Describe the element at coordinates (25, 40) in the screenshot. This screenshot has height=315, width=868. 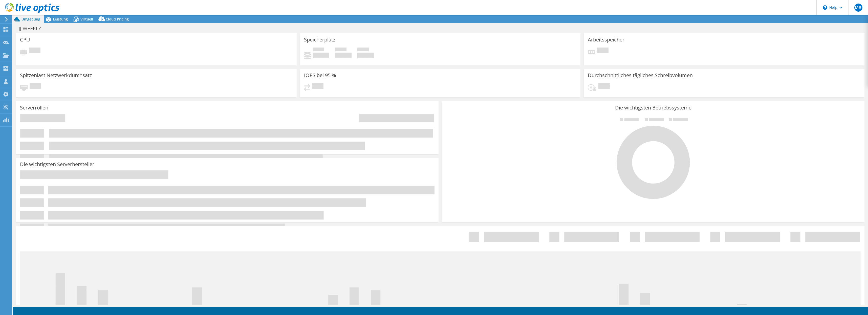
I see `h3: CPU` at that location.